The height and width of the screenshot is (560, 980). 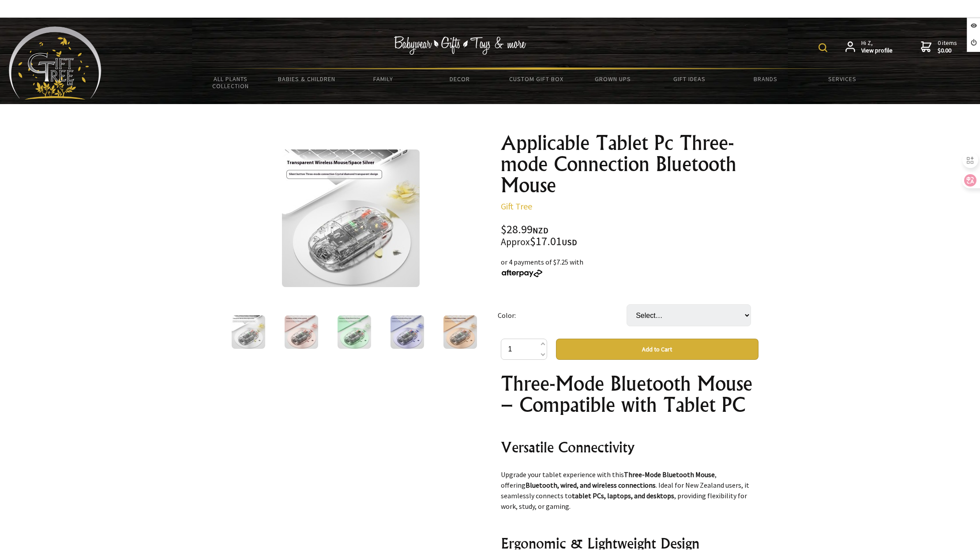 I want to click on img: product search, so click(x=823, y=48).